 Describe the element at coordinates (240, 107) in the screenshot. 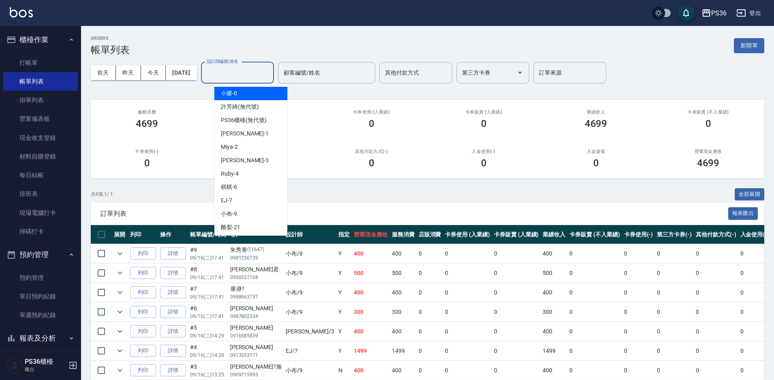

I see `span: 許芳綺 (無代號)` at that location.